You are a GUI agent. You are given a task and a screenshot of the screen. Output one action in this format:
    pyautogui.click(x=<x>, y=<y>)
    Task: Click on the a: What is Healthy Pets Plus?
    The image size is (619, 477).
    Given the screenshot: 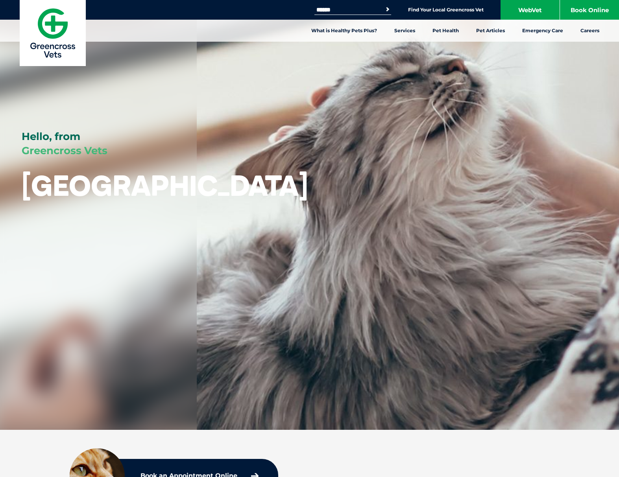 What is the action you would take?
    pyautogui.click(x=344, y=31)
    